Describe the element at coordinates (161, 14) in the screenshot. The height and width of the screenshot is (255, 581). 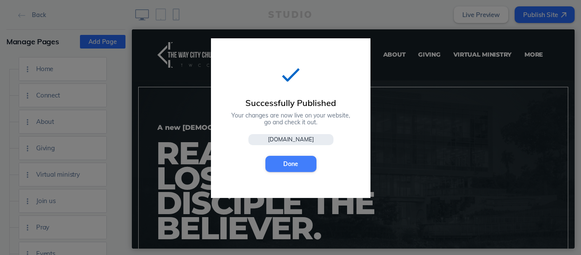
I see `img: icon-tablet@2x.png` at that location.